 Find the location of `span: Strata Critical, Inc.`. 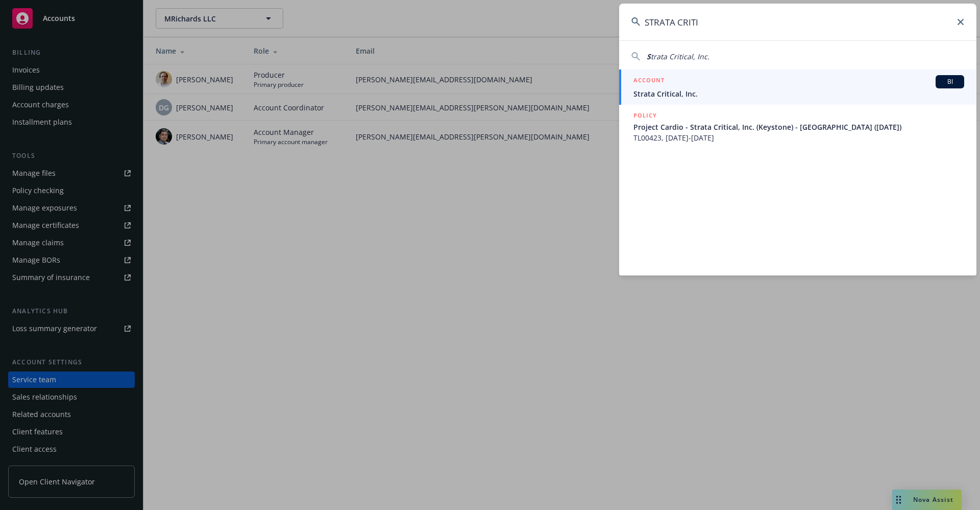

span: Strata Critical, Inc. is located at coordinates (799, 93).